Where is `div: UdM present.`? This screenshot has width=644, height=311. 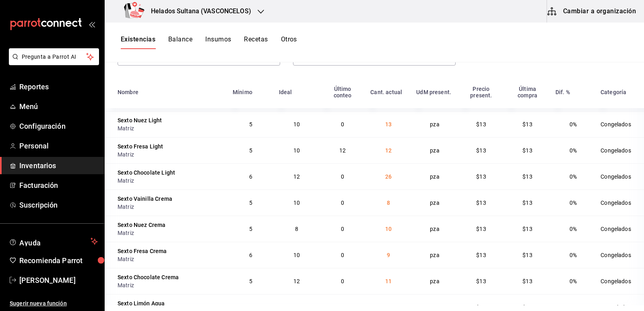 div: UdM present. is located at coordinates (433, 92).